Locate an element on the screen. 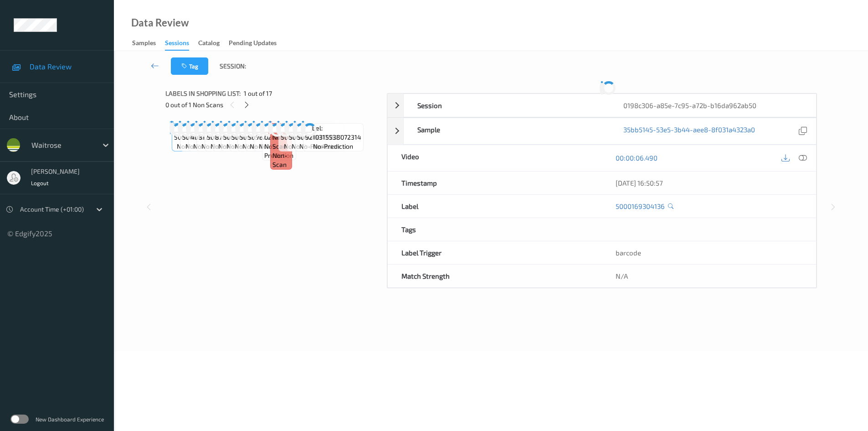 The height and width of the screenshot is (431, 868). a: 00:00:06.490 is located at coordinates (637, 158).